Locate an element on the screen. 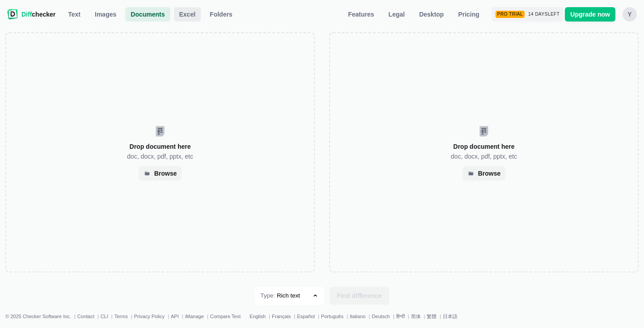 Image resolution: width=644 pixels, height=328 pixels. a: Deutsch is located at coordinates (381, 316).